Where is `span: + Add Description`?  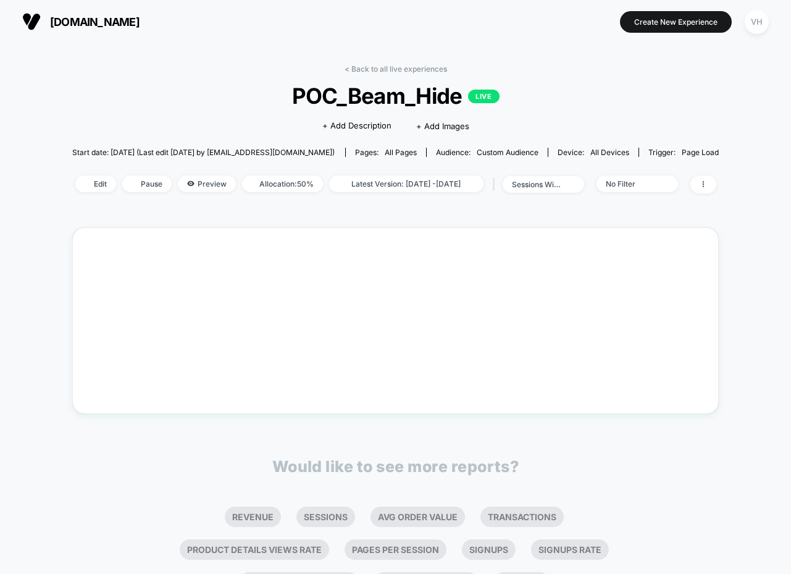
span: + Add Description is located at coordinates (357, 126).